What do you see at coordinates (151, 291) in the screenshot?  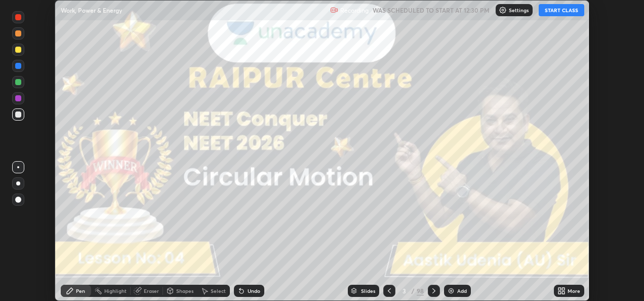 I see `div: Eraser` at bounding box center [151, 291].